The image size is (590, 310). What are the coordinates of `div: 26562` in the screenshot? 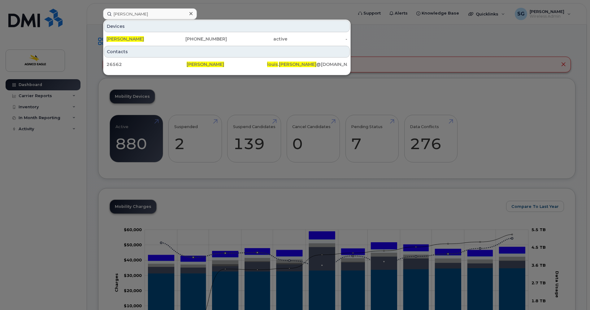 It's located at (147, 64).